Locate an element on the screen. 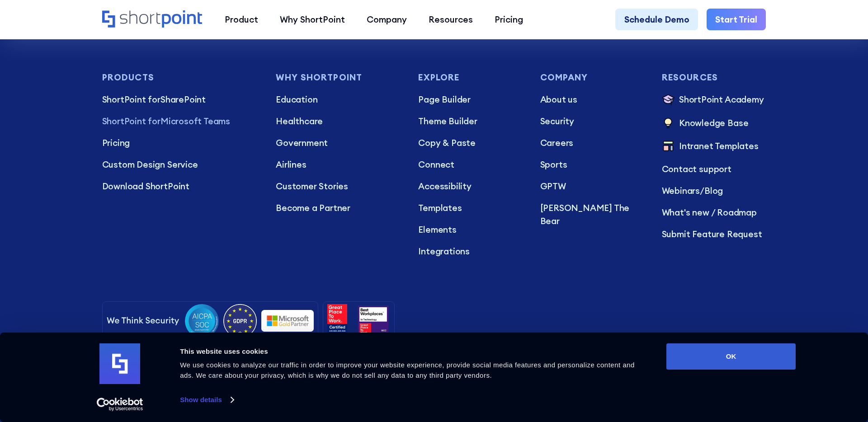  p: Pricing is located at coordinates (181, 143).